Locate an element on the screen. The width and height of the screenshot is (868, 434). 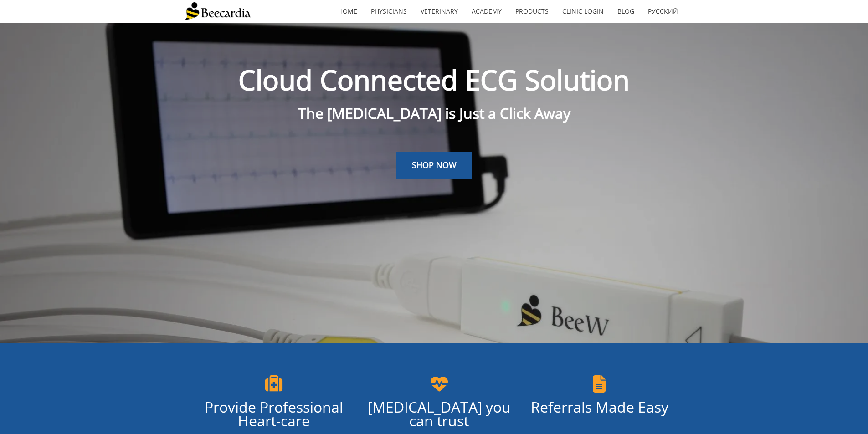
a: Blog is located at coordinates (626, 12).